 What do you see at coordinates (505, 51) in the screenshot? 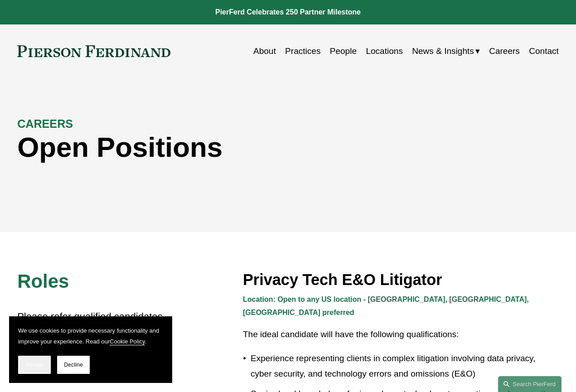
I see `a: Careers` at bounding box center [505, 51].